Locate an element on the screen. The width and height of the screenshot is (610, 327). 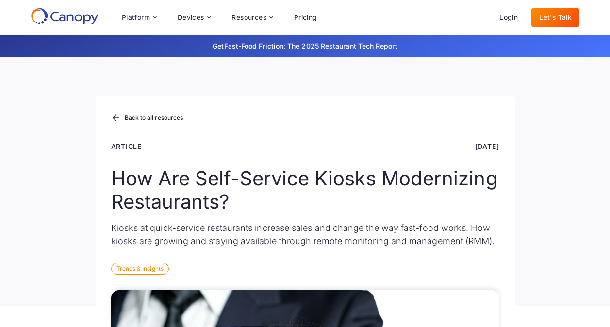
div: Trends & Insights is located at coordinates (140, 269).